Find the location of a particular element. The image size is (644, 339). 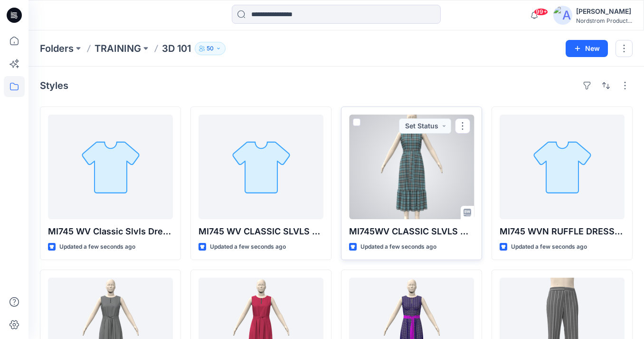

a: MI745 WV Classic Slvls Dress MK is located at coordinates (110, 167).